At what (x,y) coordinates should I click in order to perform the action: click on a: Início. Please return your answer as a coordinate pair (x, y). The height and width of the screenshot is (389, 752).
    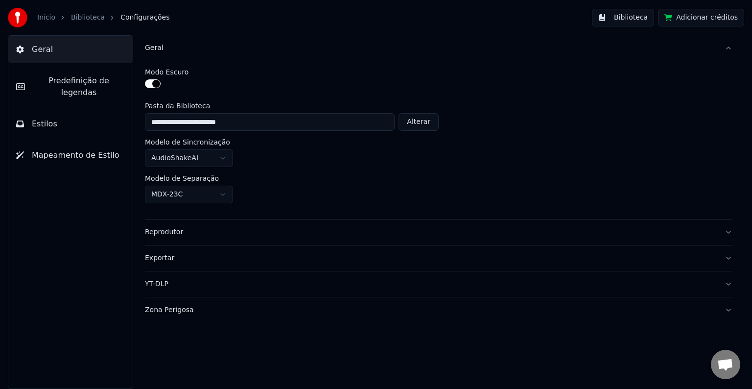
    Looking at the image, I should click on (46, 18).